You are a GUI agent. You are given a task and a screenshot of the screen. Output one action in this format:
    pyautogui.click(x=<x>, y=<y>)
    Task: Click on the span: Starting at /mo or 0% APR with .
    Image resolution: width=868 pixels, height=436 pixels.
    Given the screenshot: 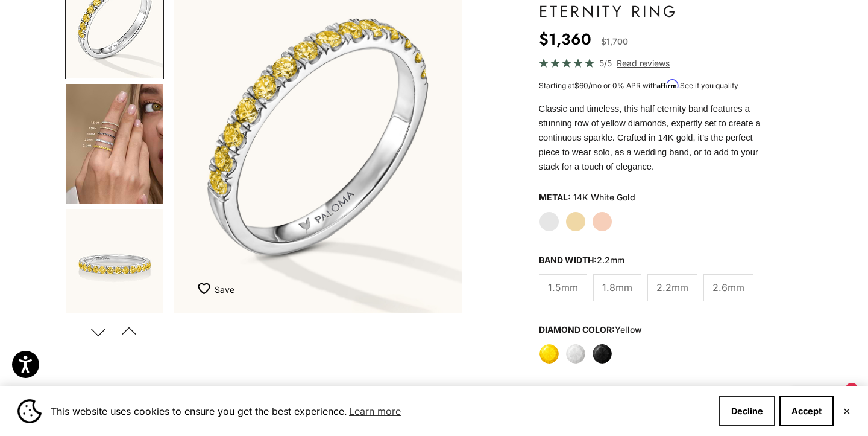 What is the action you would take?
    pyautogui.click(x=639, y=85)
    